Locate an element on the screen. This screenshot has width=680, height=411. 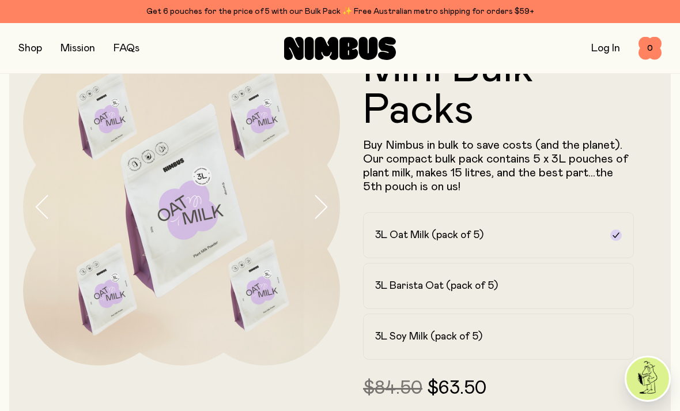
h2: 3L Barista Oat (pack of 5) is located at coordinates (436, 286).